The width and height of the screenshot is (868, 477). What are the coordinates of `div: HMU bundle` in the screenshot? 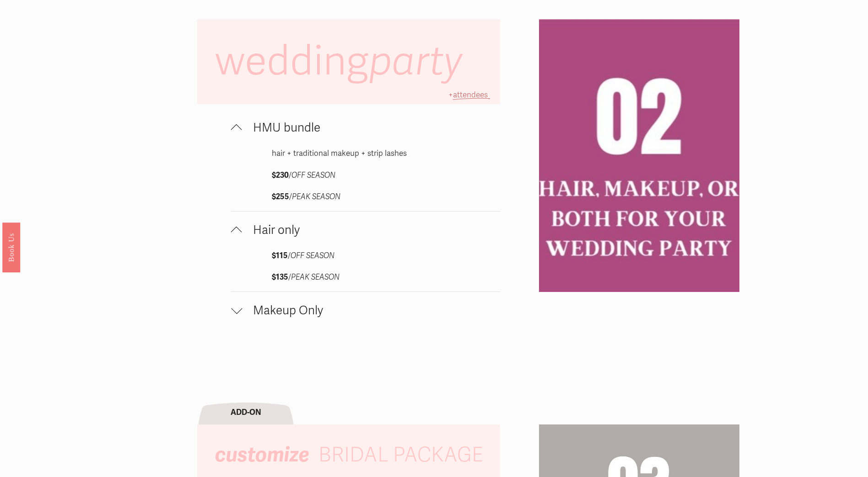 It's located at (365, 179).